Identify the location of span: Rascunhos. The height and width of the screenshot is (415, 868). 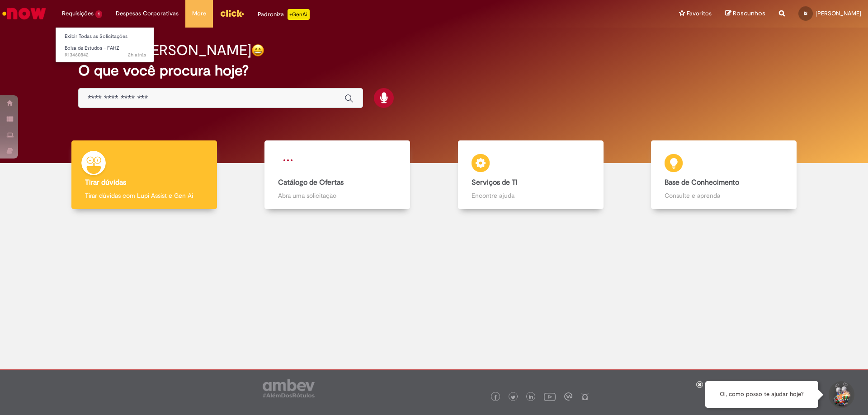
(749, 13).